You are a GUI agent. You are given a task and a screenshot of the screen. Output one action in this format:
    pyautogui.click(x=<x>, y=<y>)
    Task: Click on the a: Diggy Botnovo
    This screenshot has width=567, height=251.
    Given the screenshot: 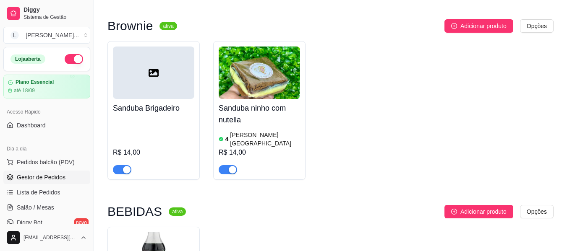 What is the action you would take?
    pyautogui.click(x=47, y=223)
    